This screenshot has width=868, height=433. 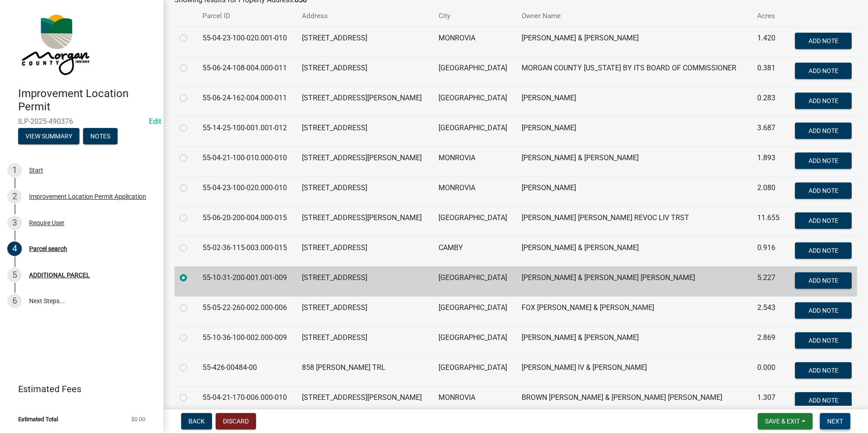 What do you see at coordinates (100, 136) in the screenshot?
I see `button: Notes` at bounding box center [100, 136].